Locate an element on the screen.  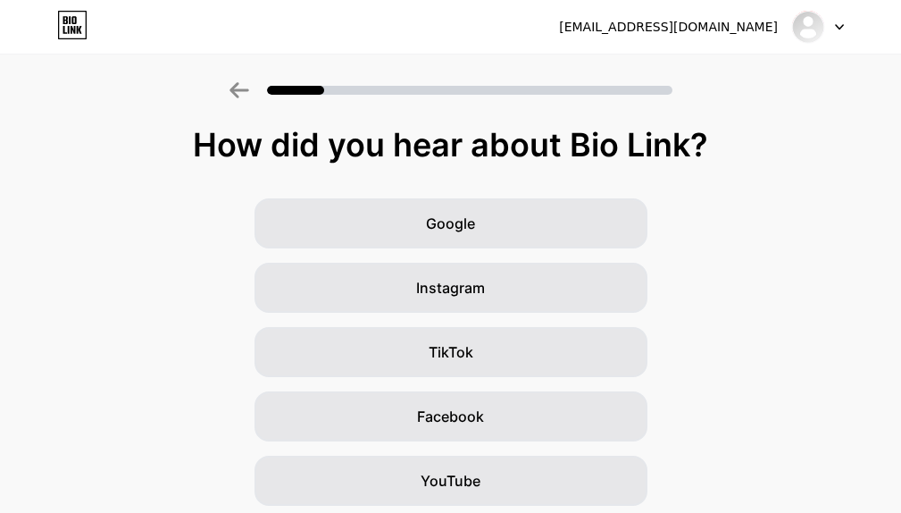
span: Instagram is located at coordinates (450, 288).